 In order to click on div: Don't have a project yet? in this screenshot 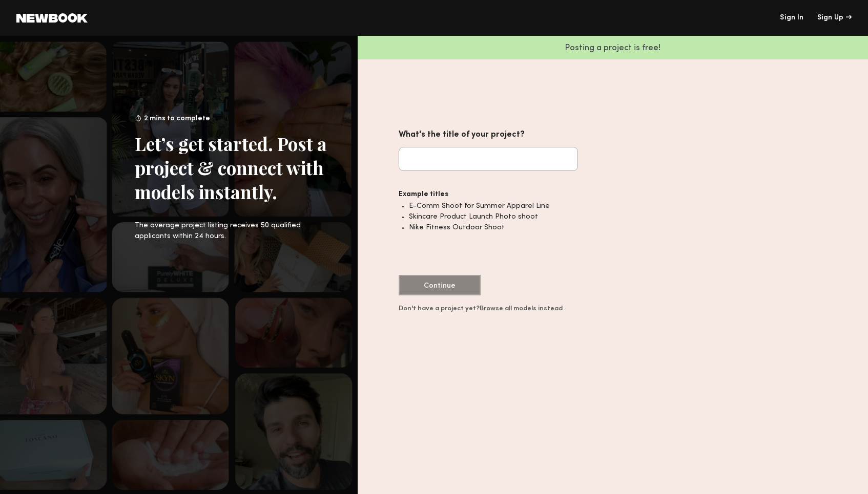, I will do `click(488, 309)`.